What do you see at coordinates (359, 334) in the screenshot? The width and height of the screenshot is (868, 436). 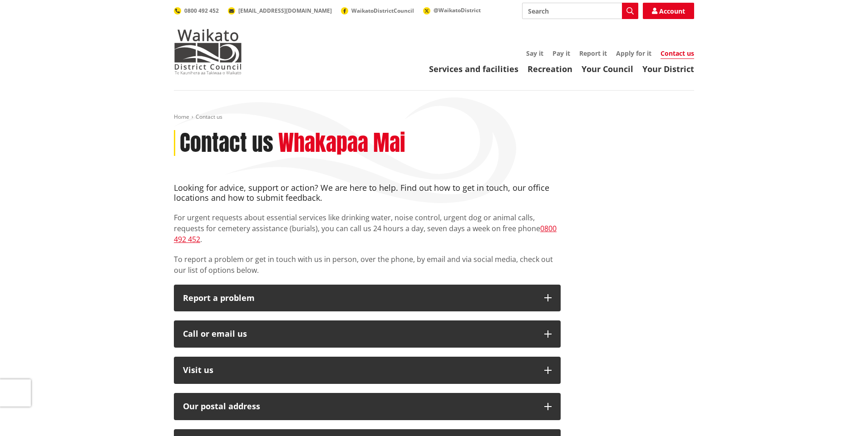 I see `div: Call or email us` at bounding box center [359, 334].